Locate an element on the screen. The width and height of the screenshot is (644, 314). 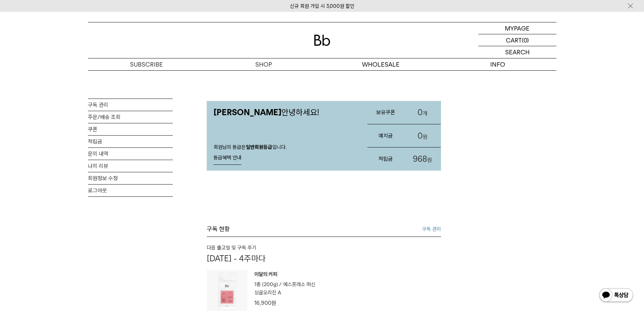
a: 문의 내역 is located at coordinates (131, 153).